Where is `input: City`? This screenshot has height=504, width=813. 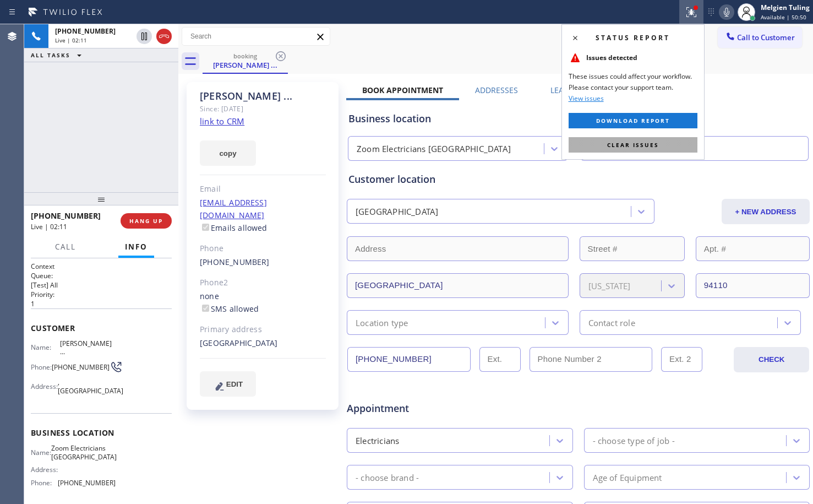
input: City is located at coordinates (458, 285).